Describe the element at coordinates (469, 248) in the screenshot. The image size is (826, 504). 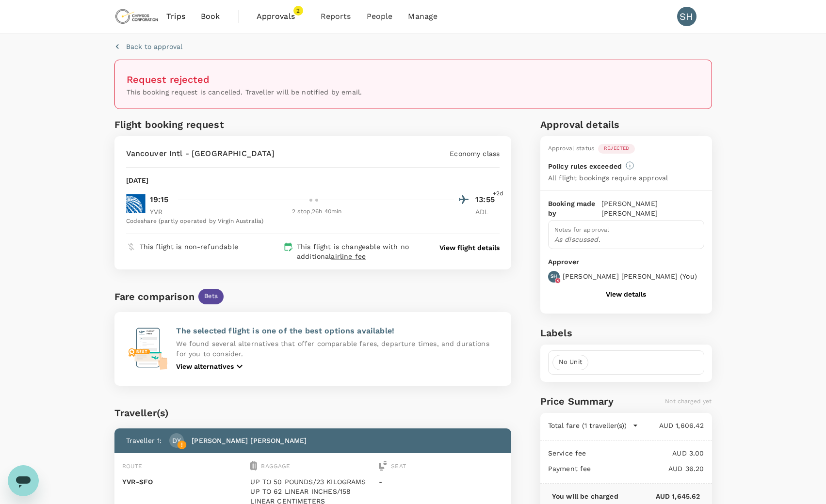
I see `button: View flight details` at that location.